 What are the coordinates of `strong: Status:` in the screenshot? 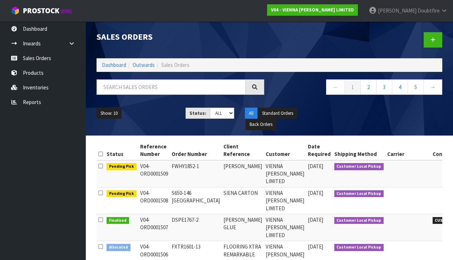 It's located at (198, 113).